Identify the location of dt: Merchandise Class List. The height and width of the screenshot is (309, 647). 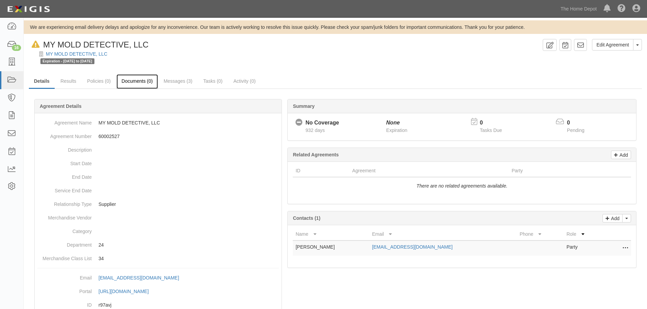
(65, 257).